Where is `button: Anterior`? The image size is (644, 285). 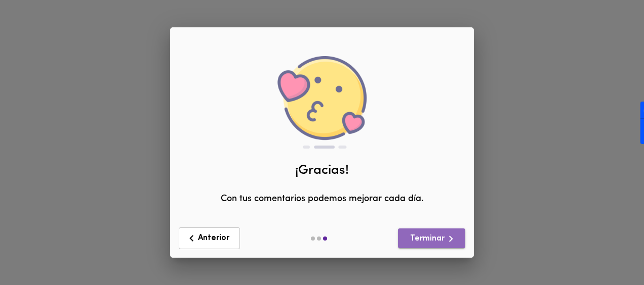 button: Anterior is located at coordinates (209, 238).